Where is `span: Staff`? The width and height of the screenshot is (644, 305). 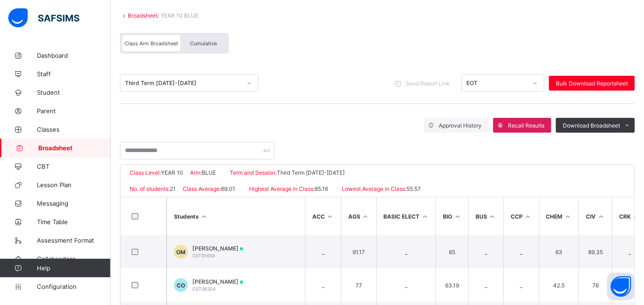 span: Staff is located at coordinates (74, 74).